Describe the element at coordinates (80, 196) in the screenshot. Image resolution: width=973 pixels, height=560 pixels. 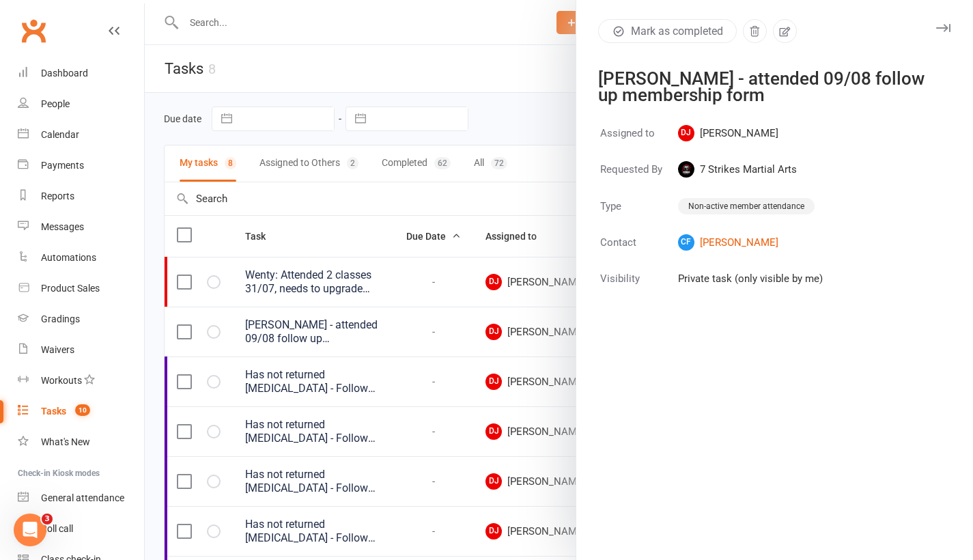
I see `a: Reports` at that location.